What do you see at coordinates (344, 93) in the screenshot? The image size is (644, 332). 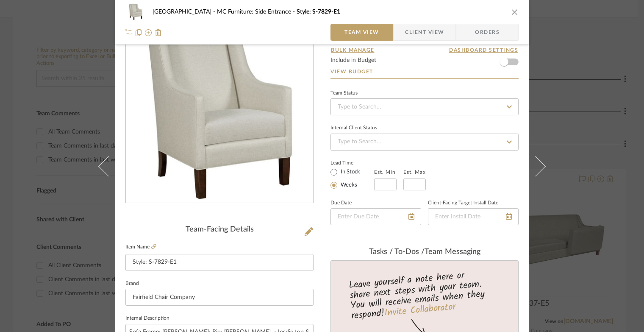 I see `div: Team Status` at bounding box center [344, 93].